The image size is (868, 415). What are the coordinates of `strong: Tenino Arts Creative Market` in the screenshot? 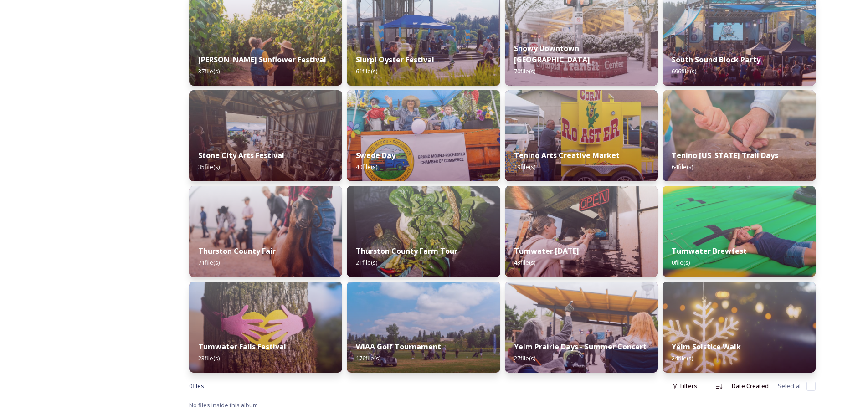 It's located at (567, 155).